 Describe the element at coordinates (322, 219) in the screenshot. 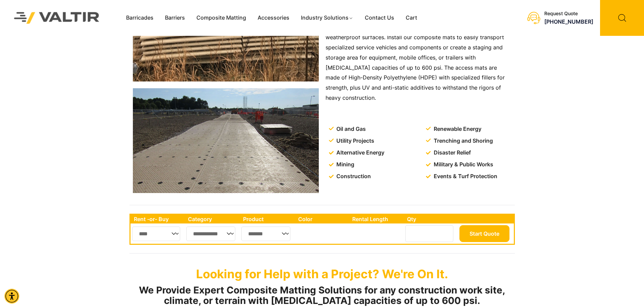

I see `th: Color` at that location.